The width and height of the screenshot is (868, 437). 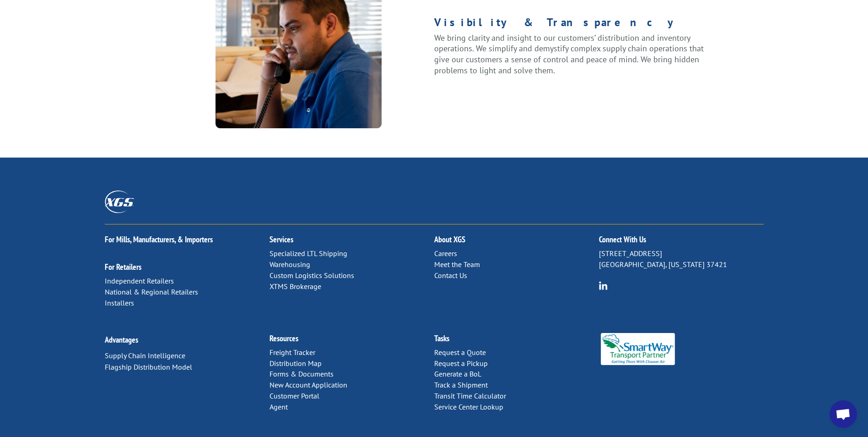 What do you see at coordinates (294, 395) in the screenshot?
I see `a: Customer Portal` at bounding box center [294, 395].